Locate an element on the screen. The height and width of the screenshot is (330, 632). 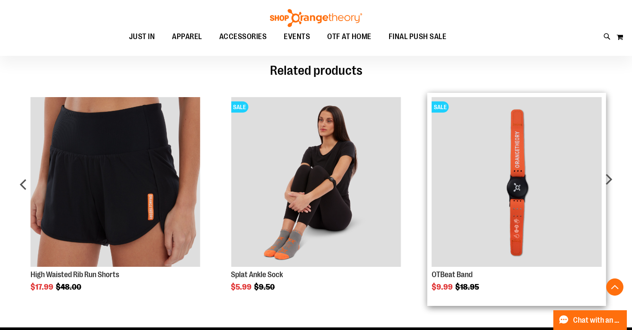
a: OTBeat Band is located at coordinates (452, 275).